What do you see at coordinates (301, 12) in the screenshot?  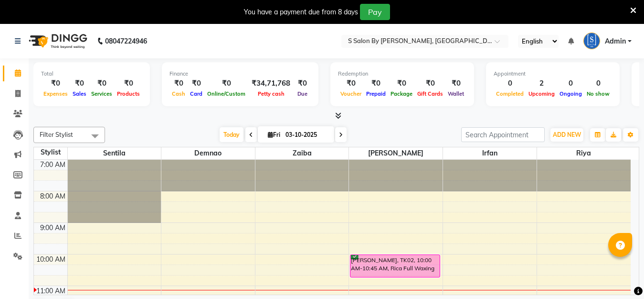 I see `div: You have a payment due from 8 days` at bounding box center [301, 12].